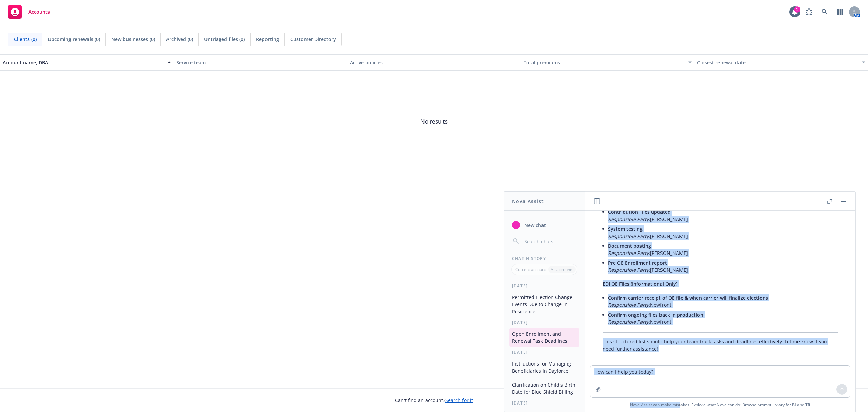  Describe the element at coordinates (74, 39) in the screenshot. I see `span: Upcoming renewals (0)` at that location.